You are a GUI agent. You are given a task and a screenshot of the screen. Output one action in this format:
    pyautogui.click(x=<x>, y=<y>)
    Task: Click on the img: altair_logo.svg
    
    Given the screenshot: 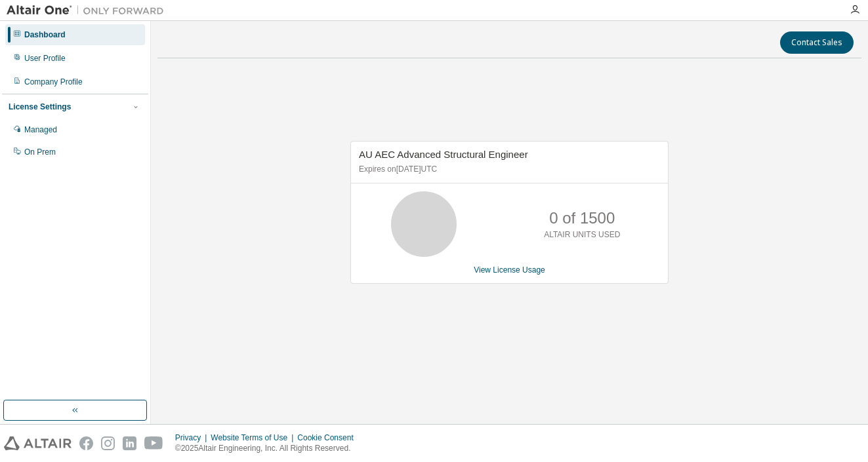 What is the action you would take?
    pyautogui.click(x=38, y=443)
    